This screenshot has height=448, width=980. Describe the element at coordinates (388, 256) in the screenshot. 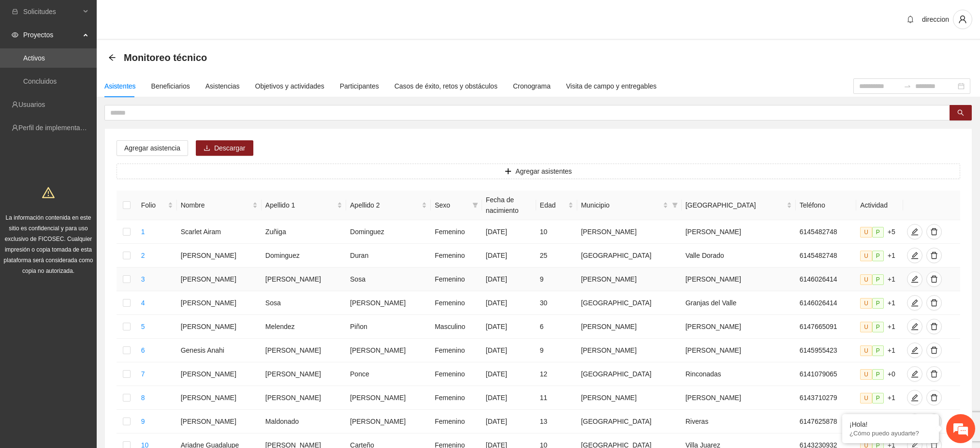

I see `td: Duran` at that location.